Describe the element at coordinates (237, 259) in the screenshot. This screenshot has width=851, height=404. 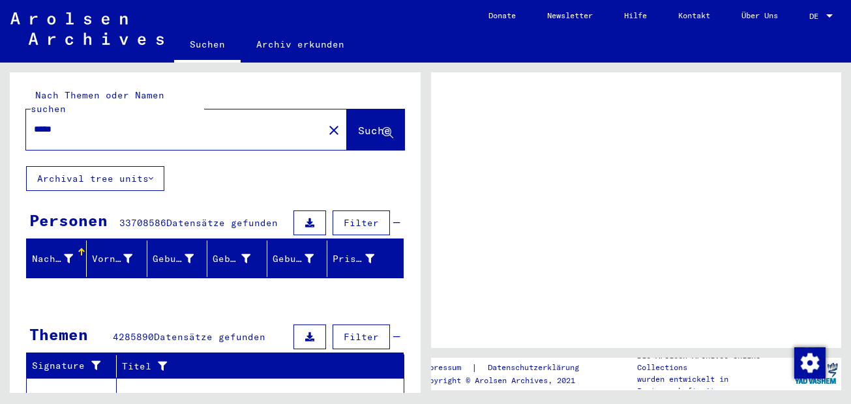
I see `mat-header-cell: Geburt‏` at that location.